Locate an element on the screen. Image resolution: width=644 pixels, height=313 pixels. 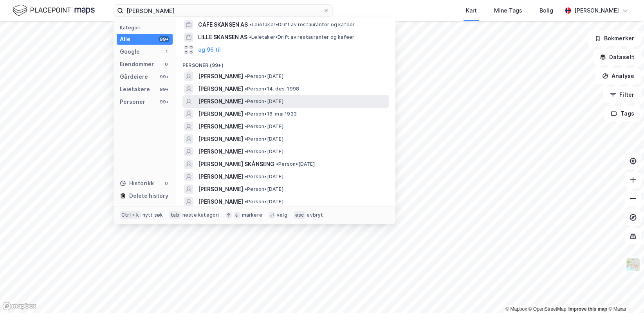
span: LILLE SKANSEN AS is located at coordinates (223, 37).